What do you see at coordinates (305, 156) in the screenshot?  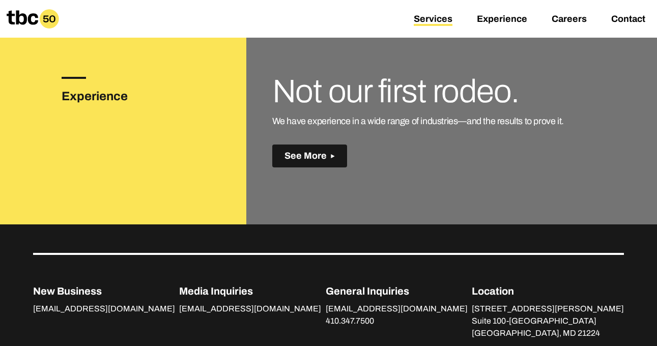 I see `span: See More` at bounding box center [305, 156].